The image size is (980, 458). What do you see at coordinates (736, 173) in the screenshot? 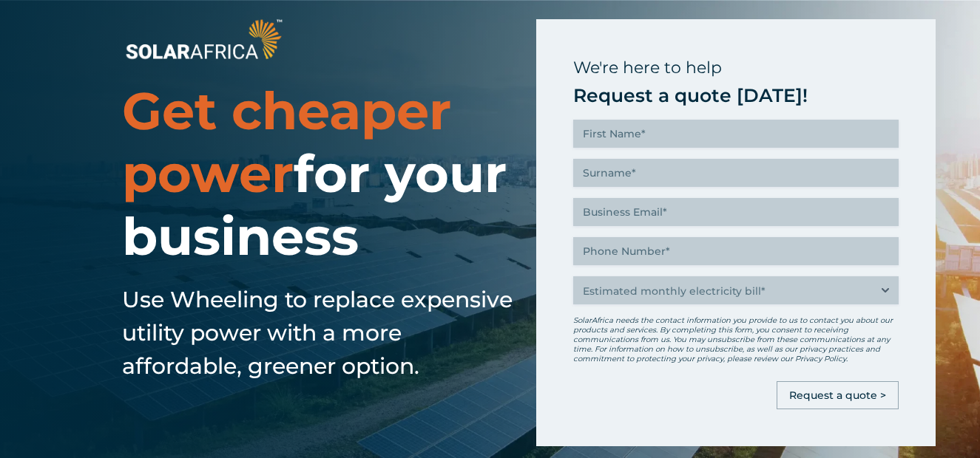
I see `input: Surname*` at bounding box center [736, 173].